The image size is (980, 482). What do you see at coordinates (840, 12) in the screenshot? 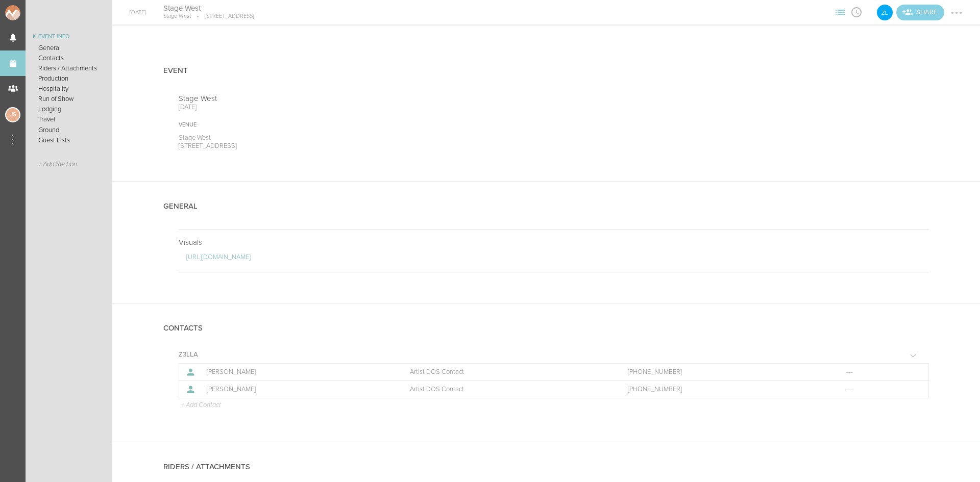
I see `span: View Sections` at bounding box center [840, 12].